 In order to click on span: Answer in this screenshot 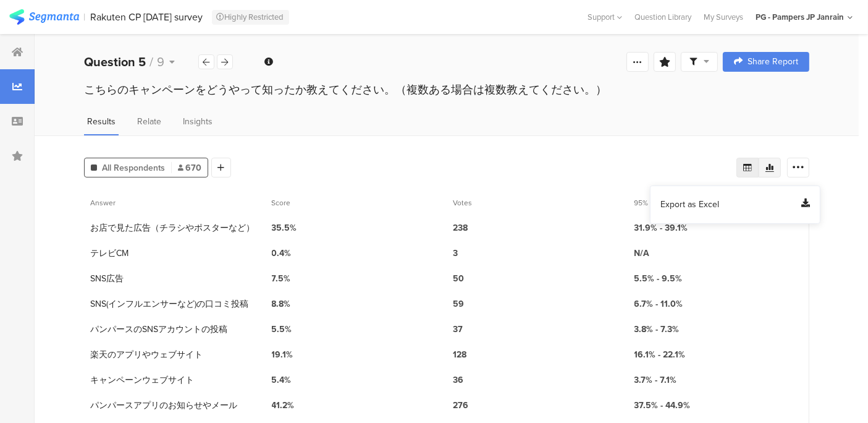, I will do `click(103, 202)`.